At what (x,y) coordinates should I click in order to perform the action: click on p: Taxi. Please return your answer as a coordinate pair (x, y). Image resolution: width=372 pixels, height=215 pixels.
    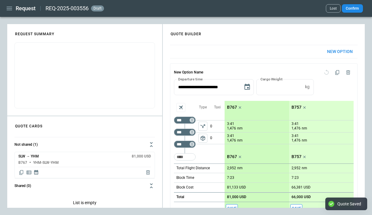
    Looking at the image, I should click on (217, 107).